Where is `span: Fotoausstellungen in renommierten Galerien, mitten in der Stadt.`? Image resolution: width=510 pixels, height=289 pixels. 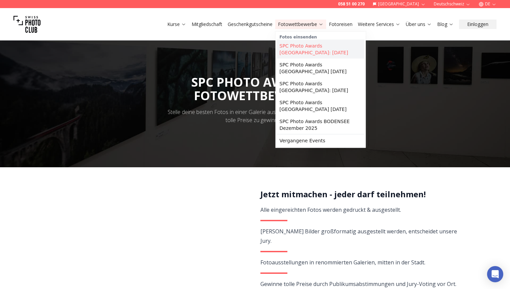 span: Fotoausstellungen in renommierten Galerien, mitten in der Stadt. is located at coordinates (342, 262).